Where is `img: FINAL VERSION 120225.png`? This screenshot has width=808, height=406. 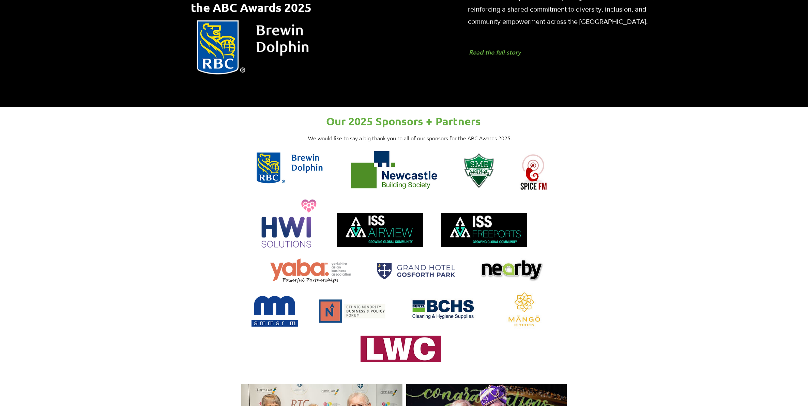 img: FINAL VERSION 120225.png is located at coordinates (484, 230).